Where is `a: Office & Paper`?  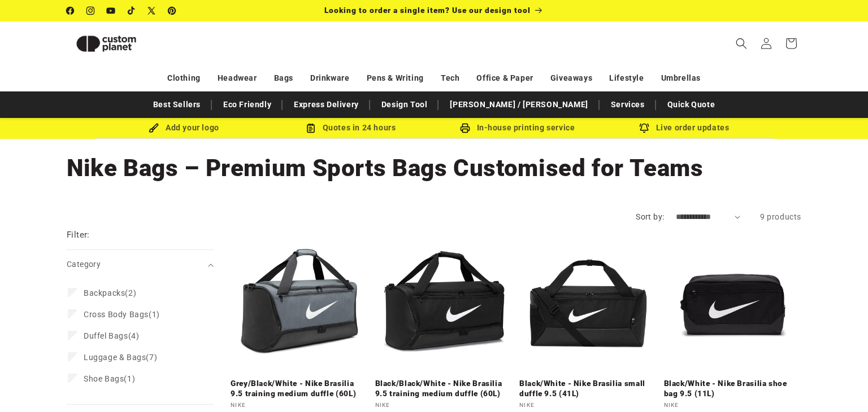 a: Office & Paper is located at coordinates (505, 78).